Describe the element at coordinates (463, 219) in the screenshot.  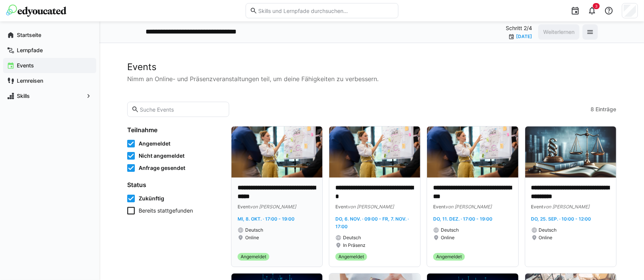
I see `span: Do, 11. Dez. · 17:00 - 19:00` at that location.